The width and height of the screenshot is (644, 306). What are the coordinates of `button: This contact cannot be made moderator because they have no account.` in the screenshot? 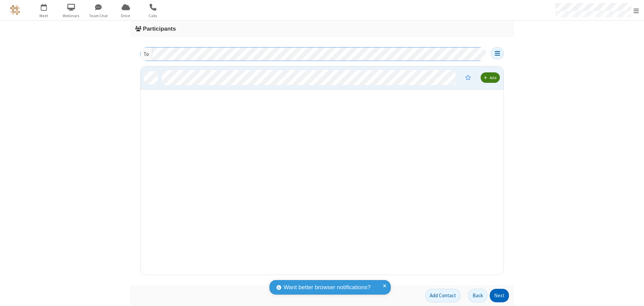 It's located at (468, 77).